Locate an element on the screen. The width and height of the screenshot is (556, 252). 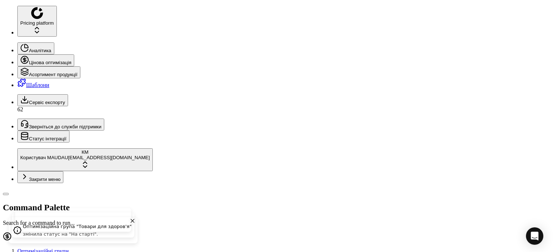
span: Шаблони is located at coordinates (38, 85).